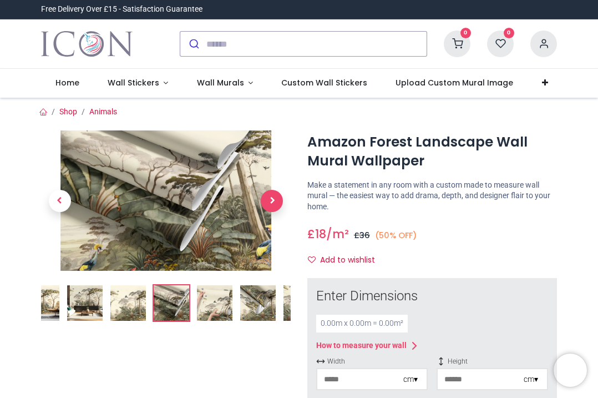 The image size is (598, 398). Describe the element at coordinates (272, 200) in the screenshot. I see `a: Next` at that location.